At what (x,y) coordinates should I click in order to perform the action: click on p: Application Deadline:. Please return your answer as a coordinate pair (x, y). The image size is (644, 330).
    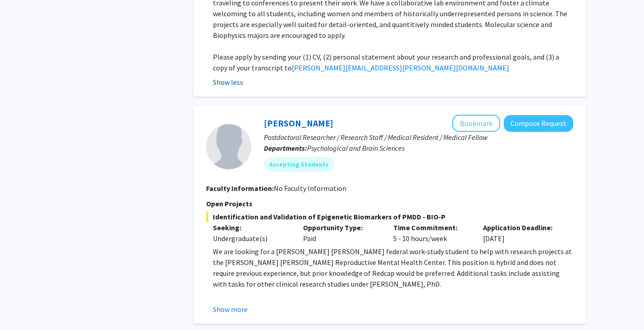
    Looking at the image, I should click on (521, 227).